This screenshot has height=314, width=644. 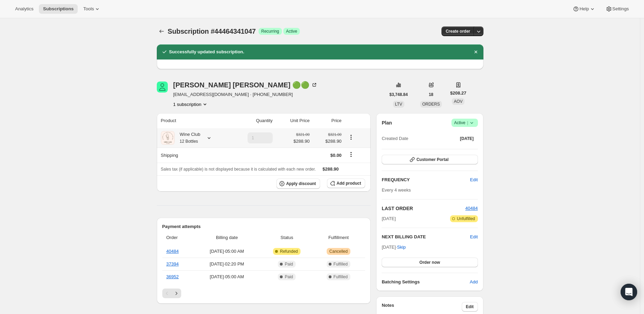 What do you see at coordinates (206, 52) in the screenshot?
I see `h2: Successfully updated subscription.` at bounding box center [206, 52].